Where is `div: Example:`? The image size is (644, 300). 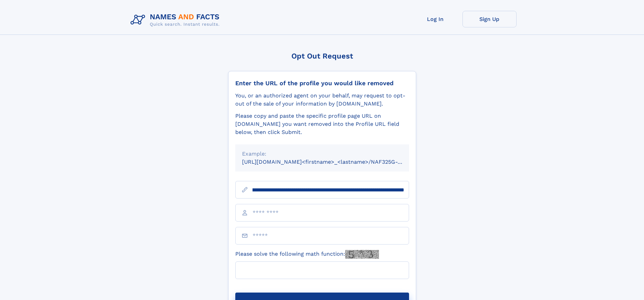 div: Example: is located at coordinates (322, 153).